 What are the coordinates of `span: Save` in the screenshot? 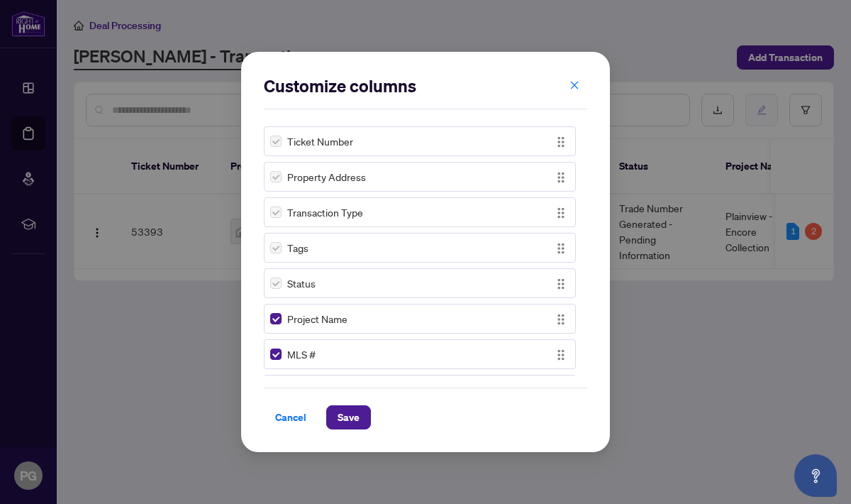 It's located at (349, 418).